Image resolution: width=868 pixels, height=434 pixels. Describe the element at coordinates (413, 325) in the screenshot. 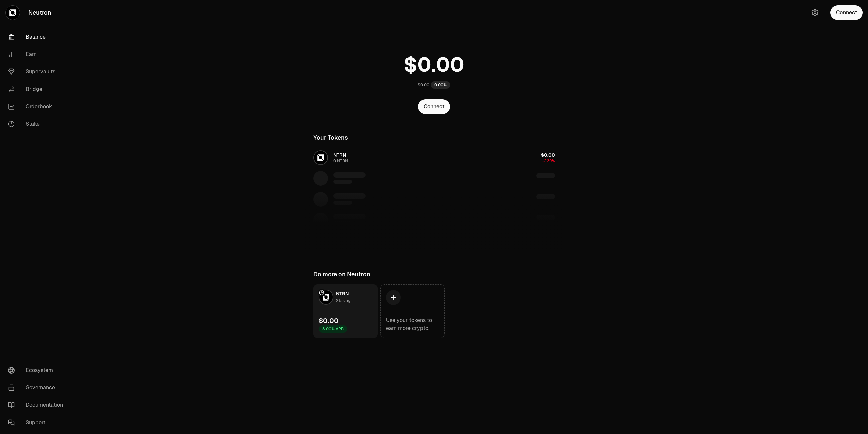

I see `div: Use your tokens to earn more crypto.` at that location.